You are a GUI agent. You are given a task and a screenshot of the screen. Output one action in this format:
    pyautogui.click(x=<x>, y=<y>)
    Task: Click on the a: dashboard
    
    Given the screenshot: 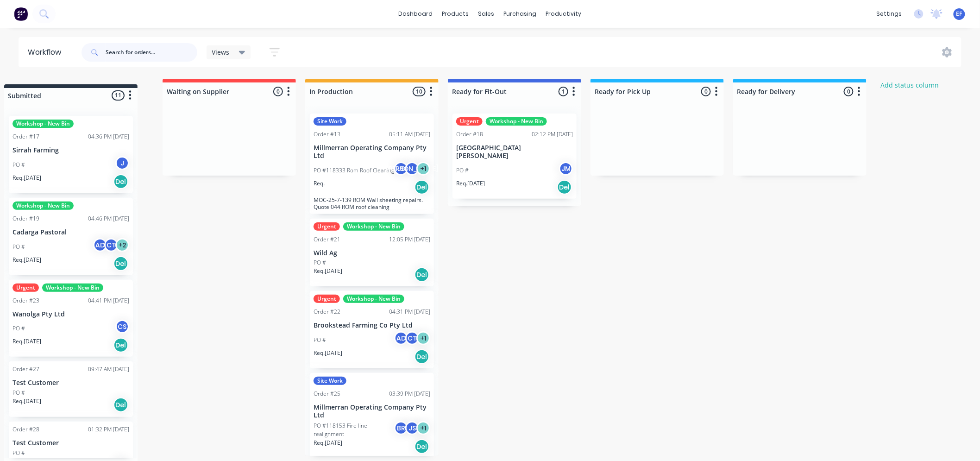 What is the action you would take?
    pyautogui.click(x=416, y=14)
    